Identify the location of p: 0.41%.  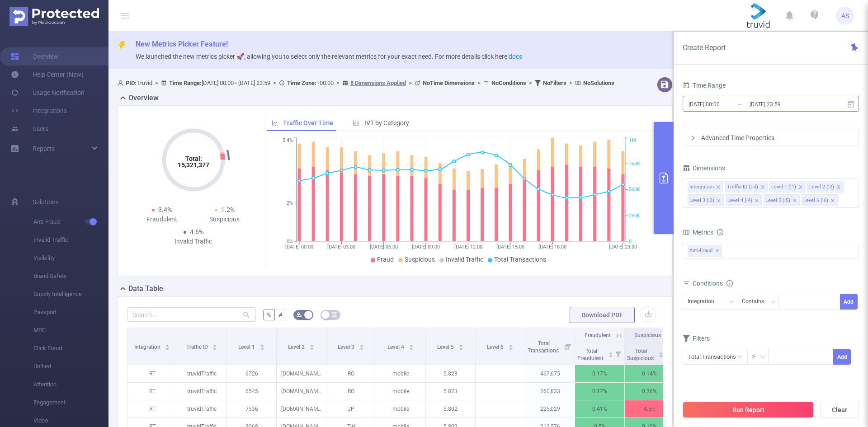
(599, 409).